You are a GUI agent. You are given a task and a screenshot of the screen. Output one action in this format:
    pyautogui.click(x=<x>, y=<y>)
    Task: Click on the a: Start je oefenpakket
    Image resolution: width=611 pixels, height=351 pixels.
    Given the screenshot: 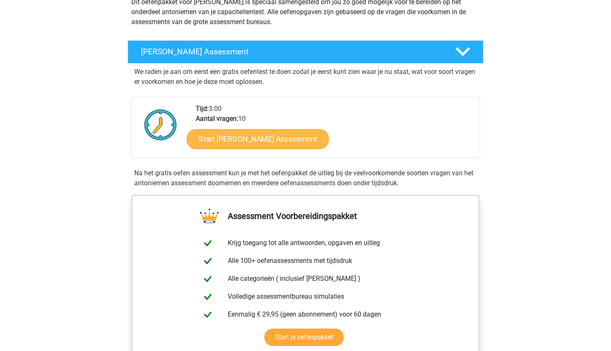 What is the action you would take?
    pyautogui.click(x=304, y=338)
    